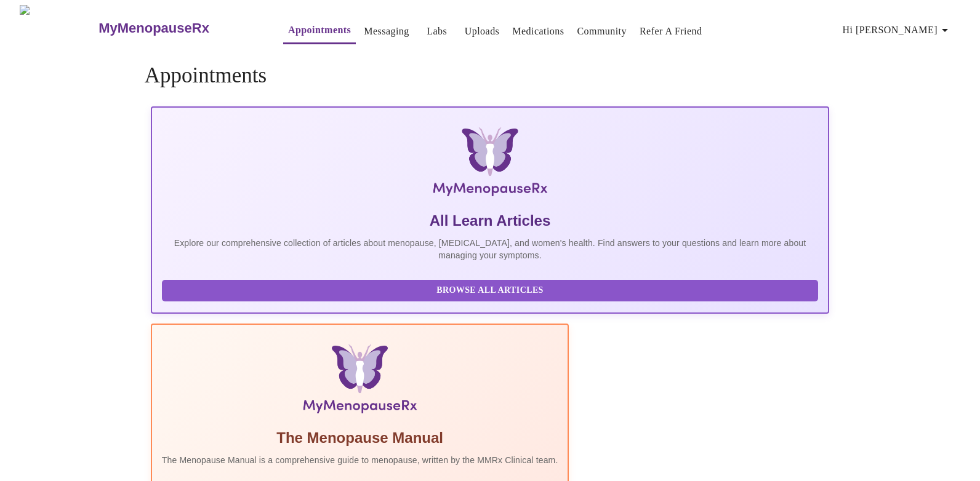 This screenshot has height=481, width=980. Describe the element at coordinates (154, 28) in the screenshot. I see `h3: MyMenopauseRx` at that location.